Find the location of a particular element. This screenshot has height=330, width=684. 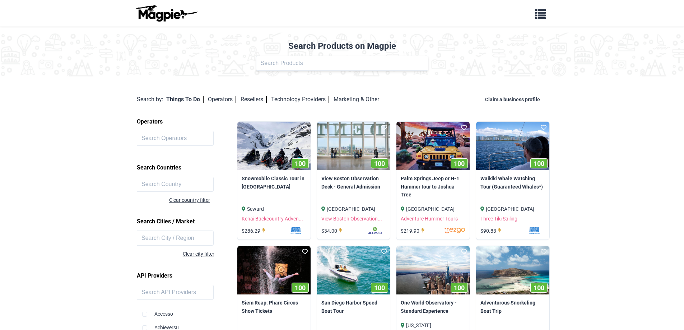

img: San Diego Harbor Speed Boat Tour image is located at coordinates (353, 270).